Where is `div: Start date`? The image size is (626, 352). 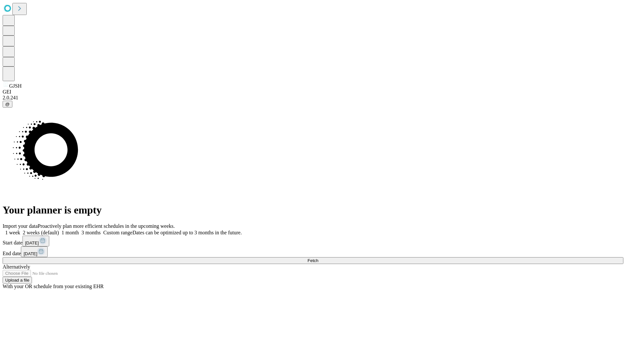
div: Start date is located at coordinates (313, 241).